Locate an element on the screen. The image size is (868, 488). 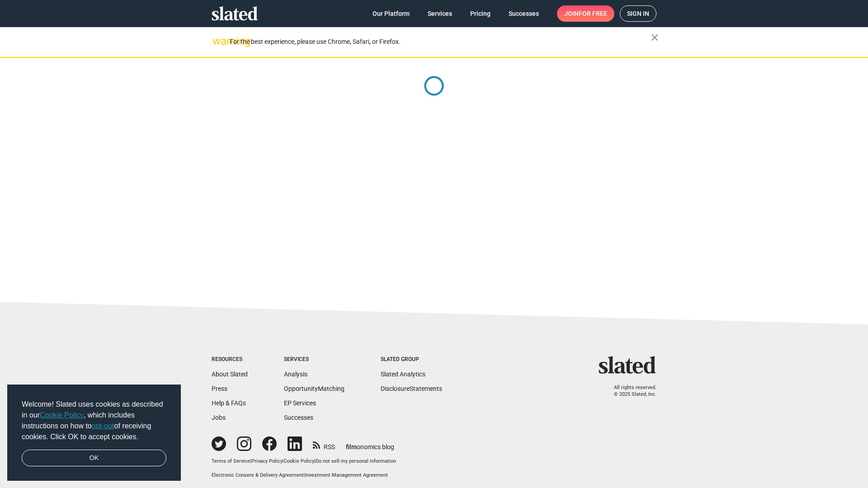
div: Services is located at coordinates (314, 360).